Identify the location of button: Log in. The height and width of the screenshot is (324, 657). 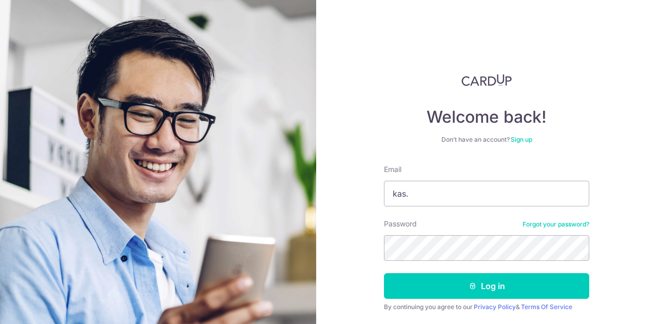
(486, 286).